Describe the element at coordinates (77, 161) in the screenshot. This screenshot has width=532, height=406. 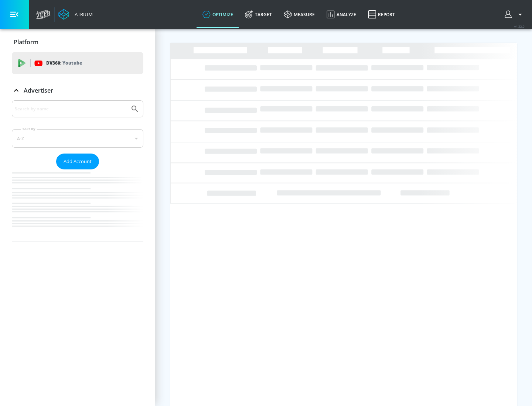
I see `button: Add Account` at that location.